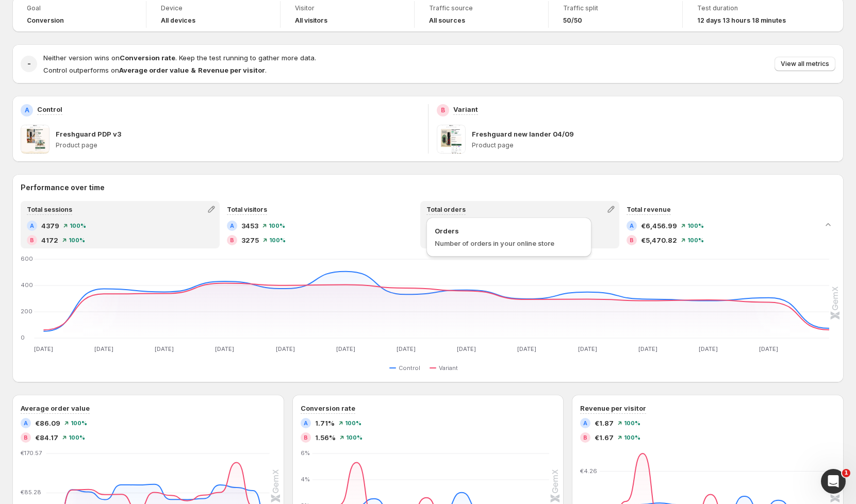 The width and height of the screenshot is (856, 504). What do you see at coordinates (659, 240) in the screenshot?
I see `span: €5,470.82` at bounding box center [659, 240].